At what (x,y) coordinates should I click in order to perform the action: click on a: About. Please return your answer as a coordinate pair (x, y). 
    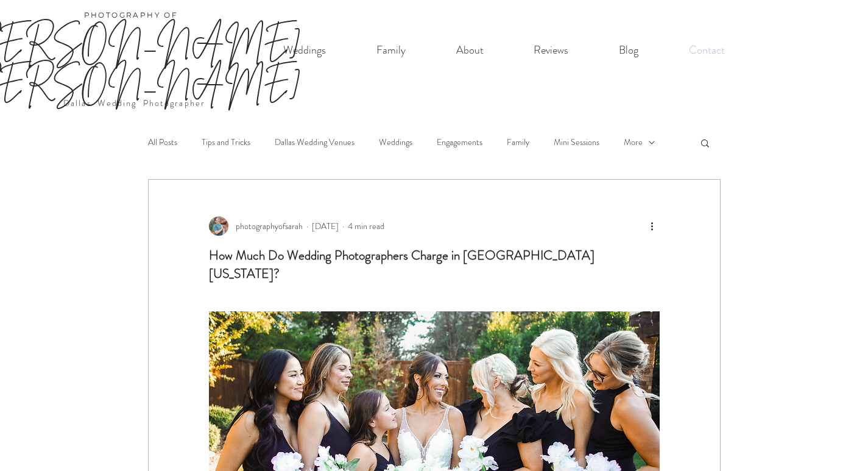
    Looking at the image, I should click on (469, 50).